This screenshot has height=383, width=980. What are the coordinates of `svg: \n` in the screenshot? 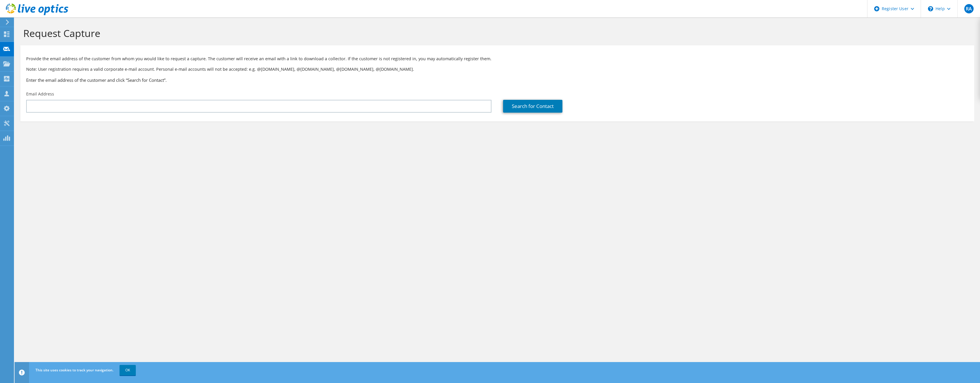 It's located at (931, 8).